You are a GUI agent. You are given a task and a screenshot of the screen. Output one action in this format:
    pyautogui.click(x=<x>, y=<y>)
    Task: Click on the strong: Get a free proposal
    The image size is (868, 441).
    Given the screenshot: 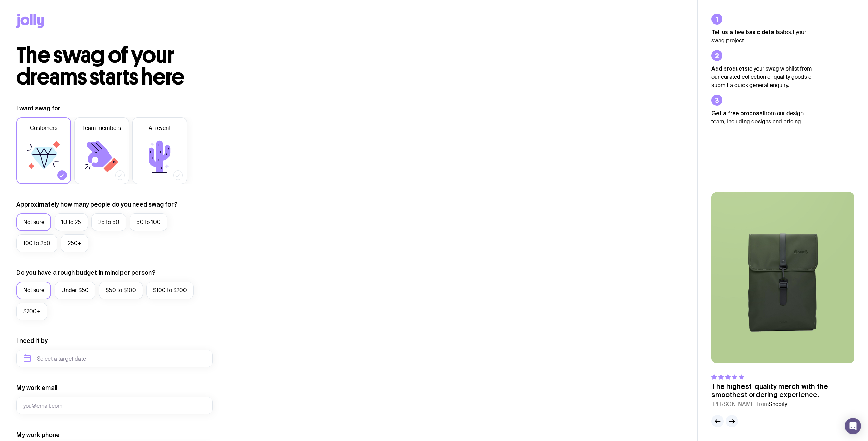 What is the action you would take?
    pyautogui.click(x=737, y=113)
    